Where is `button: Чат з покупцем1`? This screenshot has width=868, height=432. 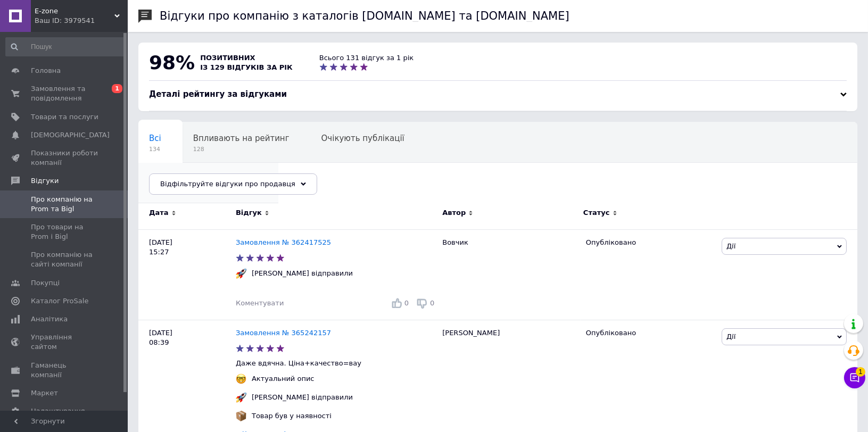
button: Чат з покупцем1 is located at coordinates (855, 377).